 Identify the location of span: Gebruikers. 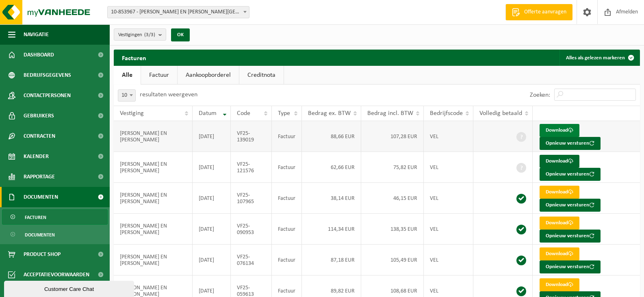
(39, 116).